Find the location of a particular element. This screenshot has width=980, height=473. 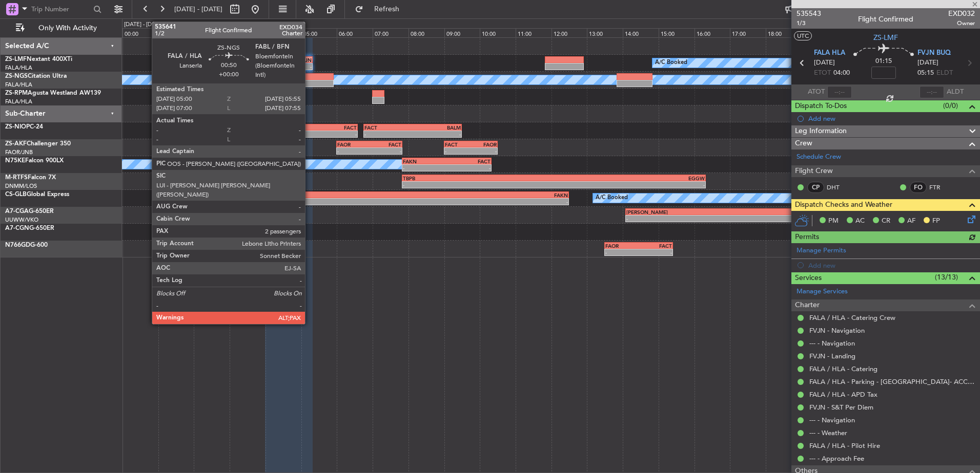

a: FVJN - Landing is located at coordinates (833, 356).